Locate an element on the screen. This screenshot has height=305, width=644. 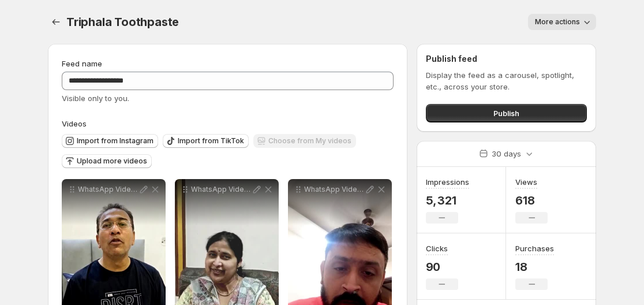
button: Import from TikTok is located at coordinates (205, 141).